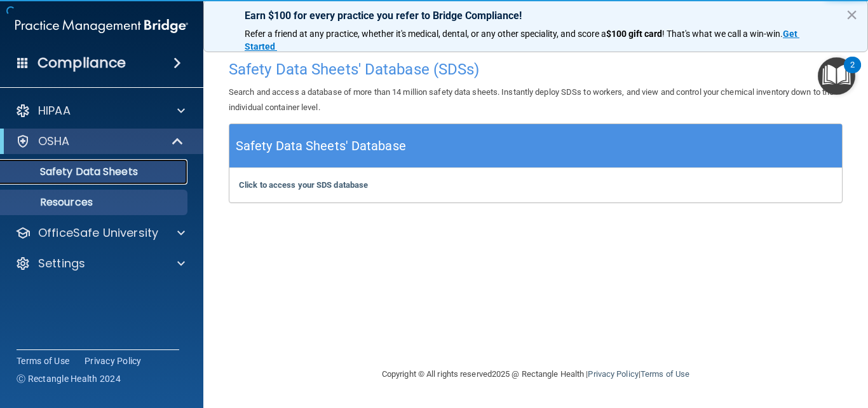 This screenshot has height=408, width=868. I want to click on h4: Safety Data Sheets' Database (SDSs), so click(536, 69).